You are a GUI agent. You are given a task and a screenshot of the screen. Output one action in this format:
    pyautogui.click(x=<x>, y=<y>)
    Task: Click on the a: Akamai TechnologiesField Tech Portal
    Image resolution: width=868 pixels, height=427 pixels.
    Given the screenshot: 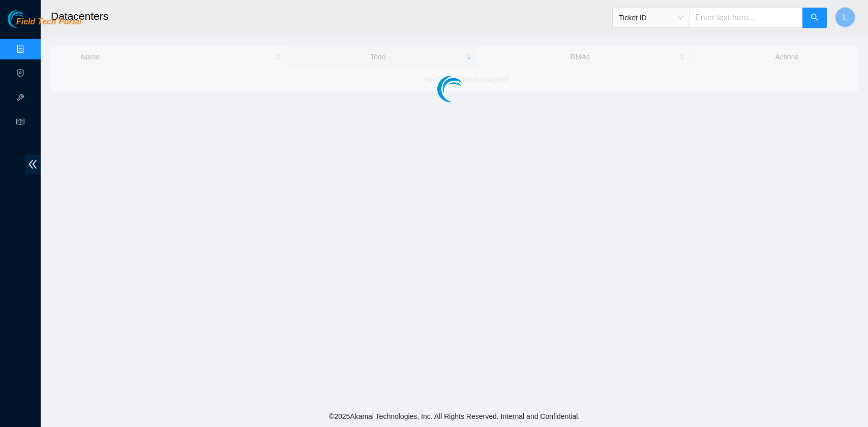 What is the action you would take?
    pyautogui.click(x=44, y=25)
    